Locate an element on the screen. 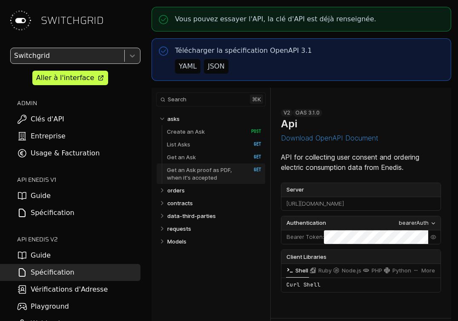 The height and width of the screenshot is (321, 458). p: Vous pouvez essayer l'API, la clé d'API est déjà renseignée. is located at coordinates (275, 19).